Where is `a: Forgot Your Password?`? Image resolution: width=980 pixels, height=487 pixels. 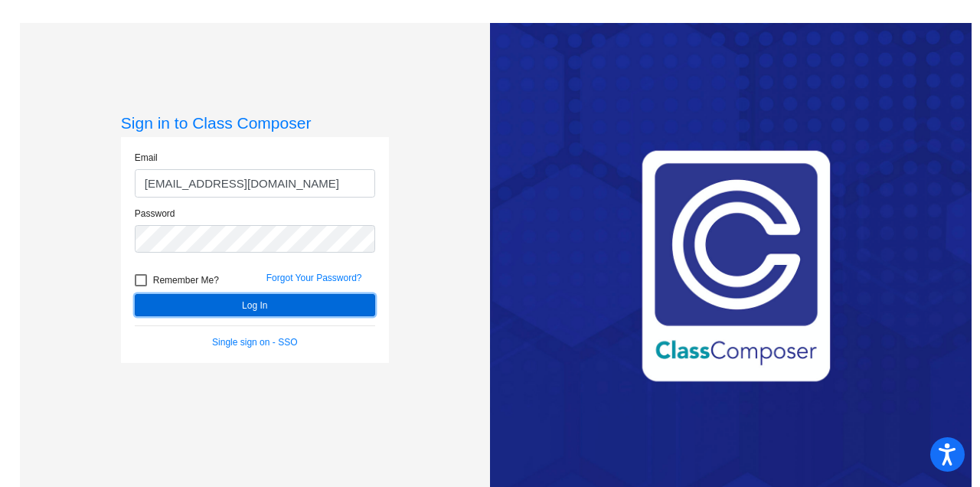 a: Forgot Your Password? is located at coordinates (314, 278).